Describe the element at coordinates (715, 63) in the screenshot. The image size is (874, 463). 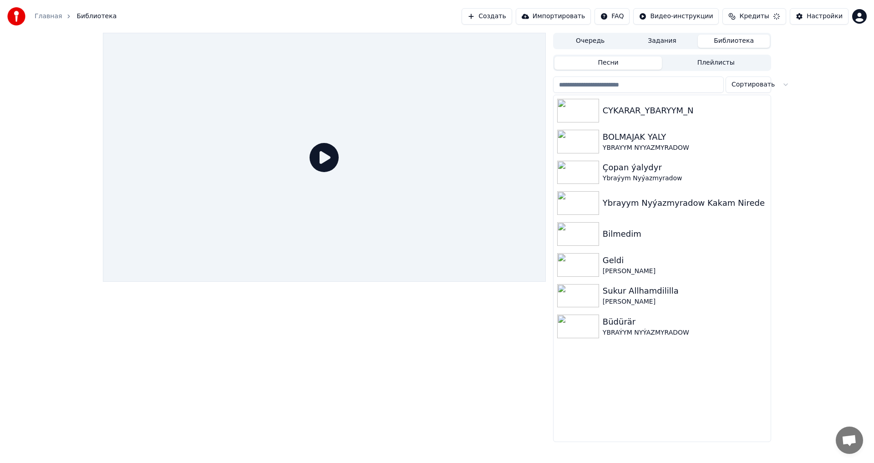
I see `button: Плейлисты` at that location.